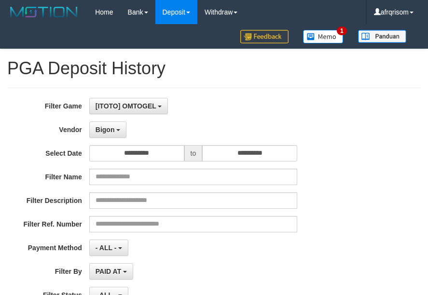 The height and width of the screenshot is (295, 428). Describe the element at coordinates (111, 272) in the screenshot. I see `button: PAID AT` at that location.